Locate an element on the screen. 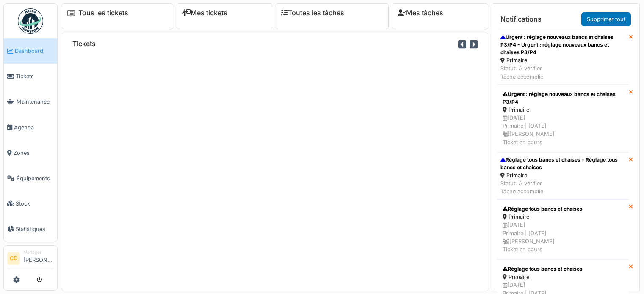 This screenshot has width=644, height=294. a: Supprimer tout is located at coordinates (606, 19).